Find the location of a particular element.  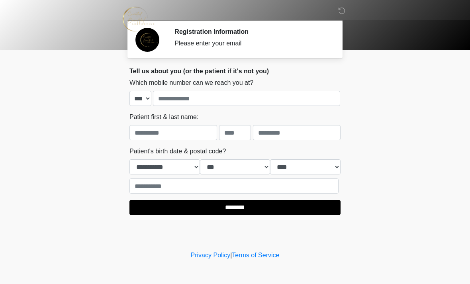

a: Privacy Policy is located at coordinates (211, 255).